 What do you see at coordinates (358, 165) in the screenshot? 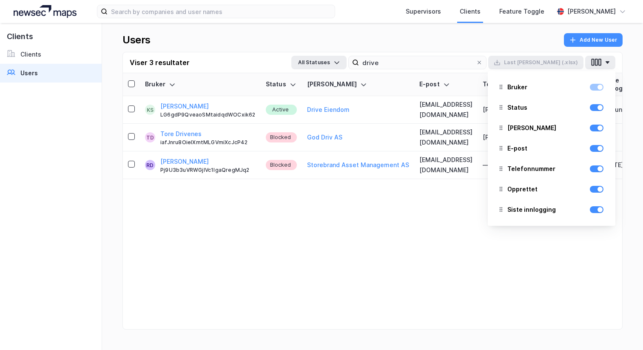
I see `button: Storebrand Asset Management AS` at bounding box center [358, 165].